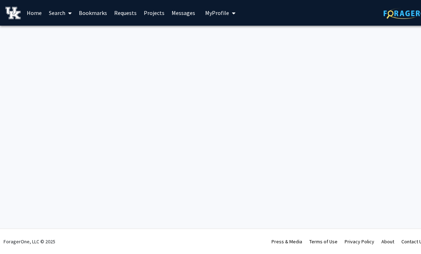 The image size is (421, 254). I want to click on a: Requests, so click(125, 13).